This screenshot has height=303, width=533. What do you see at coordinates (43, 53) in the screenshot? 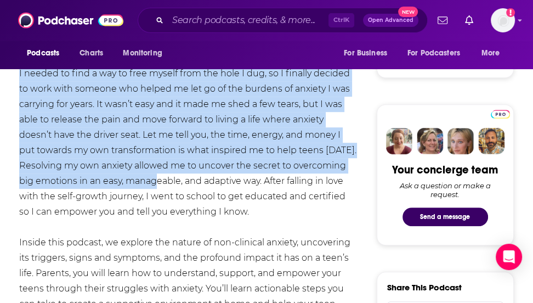
I see `span: Podcasts` at bounding box center [43, 53].